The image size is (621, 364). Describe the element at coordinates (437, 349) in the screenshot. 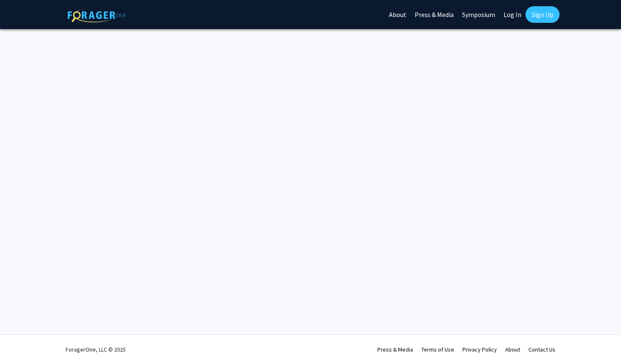

I see `a: Terms of Use` at that location.